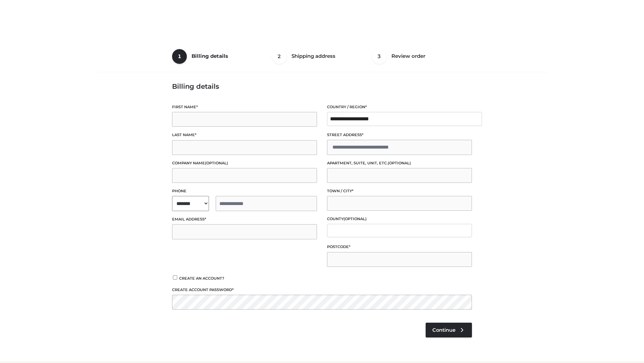 This screenshot has width=644, height=363. What do you see at coordinates (409, 56) in the screenshot?
I see `span: Review order` at bounding box center [409, 56].